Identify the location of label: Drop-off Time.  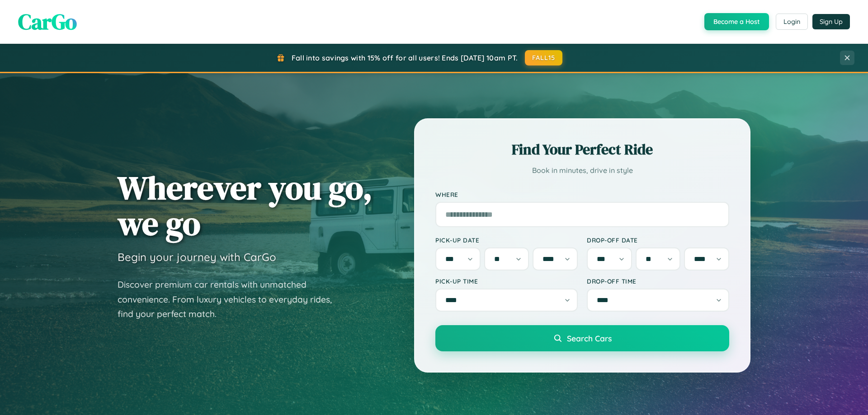
(658, 281).